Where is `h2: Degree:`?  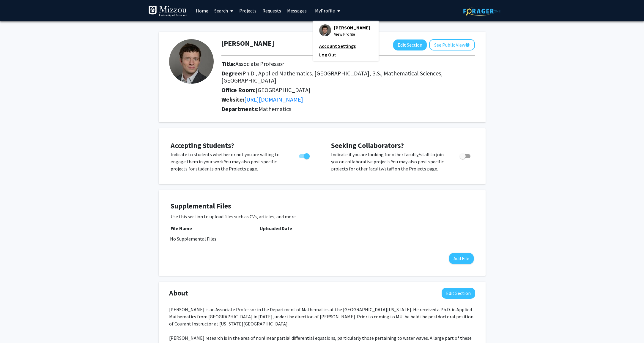 h2: Degree: is located at coordinates (348, 77).